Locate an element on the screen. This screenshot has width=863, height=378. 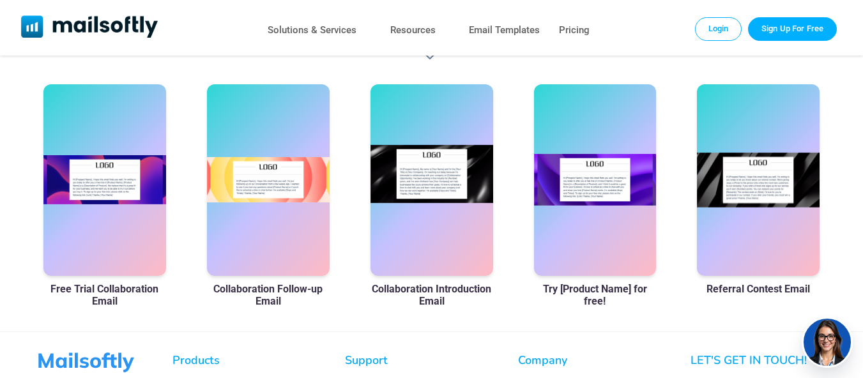
h3: Collaboration Introduction Email is located at coordinates (432, 295).